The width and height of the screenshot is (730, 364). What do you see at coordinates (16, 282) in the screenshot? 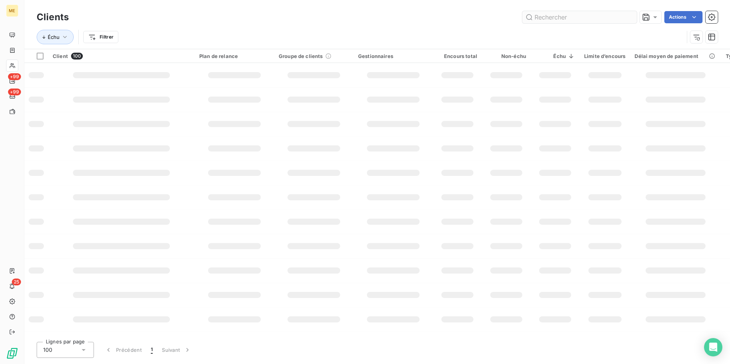
I see `span: 25` at bounding box center [16, 282].